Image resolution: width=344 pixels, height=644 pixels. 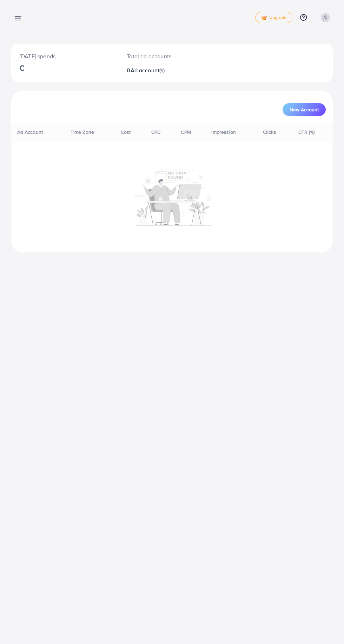 I want to click on a: tickUpgrade, so click(x=274, y=18).